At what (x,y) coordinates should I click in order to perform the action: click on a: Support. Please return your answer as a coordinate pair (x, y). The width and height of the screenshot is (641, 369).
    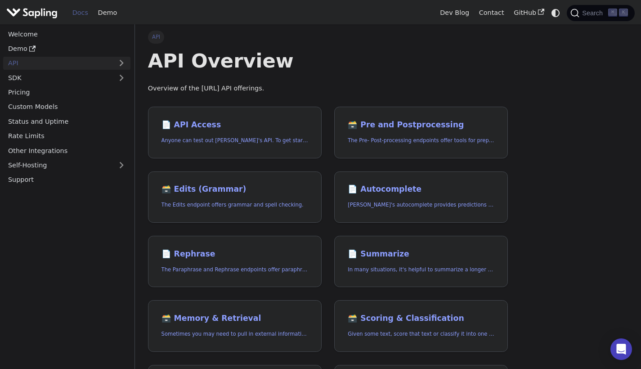
    Looking at the image, I should click on (67, 180).